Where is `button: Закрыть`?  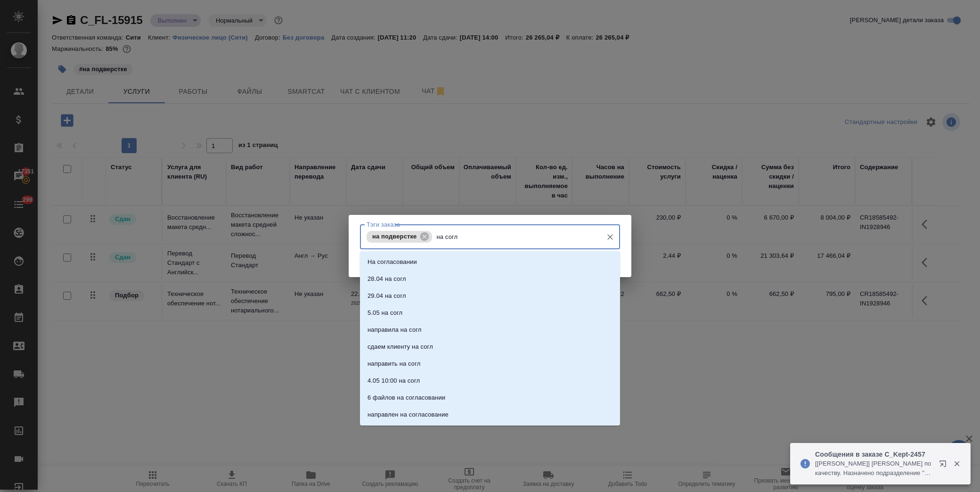 button: Закрыть is located at coordinates (956, 464).